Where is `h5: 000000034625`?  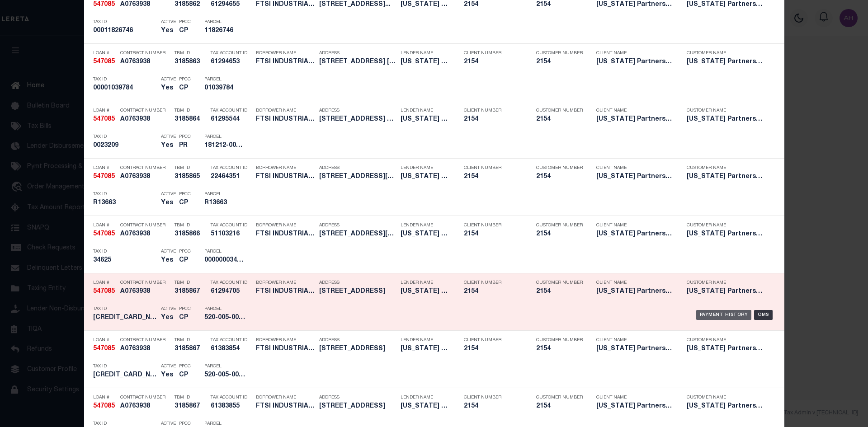
h5: 000000034625 is located at coordinates (225, 260).